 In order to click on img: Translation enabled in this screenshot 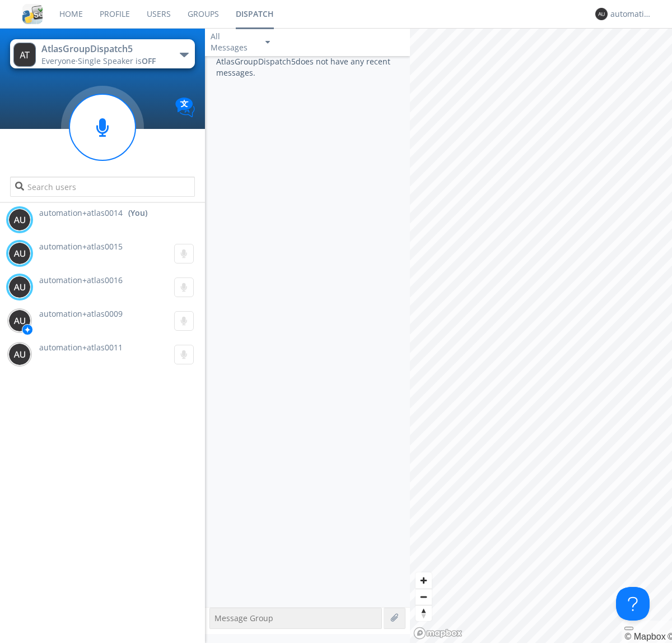, I will do `click(185, 107)`.